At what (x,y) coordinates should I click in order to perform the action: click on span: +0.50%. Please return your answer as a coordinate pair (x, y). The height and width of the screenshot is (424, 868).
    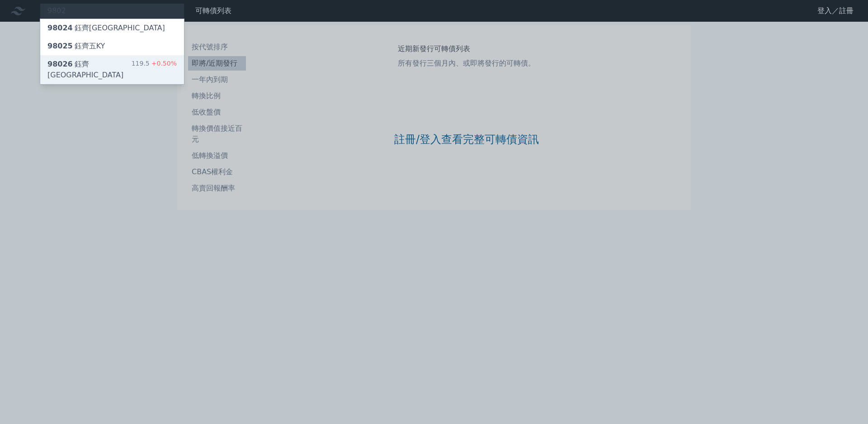
    Looking at the image, I should click on (163, 64).